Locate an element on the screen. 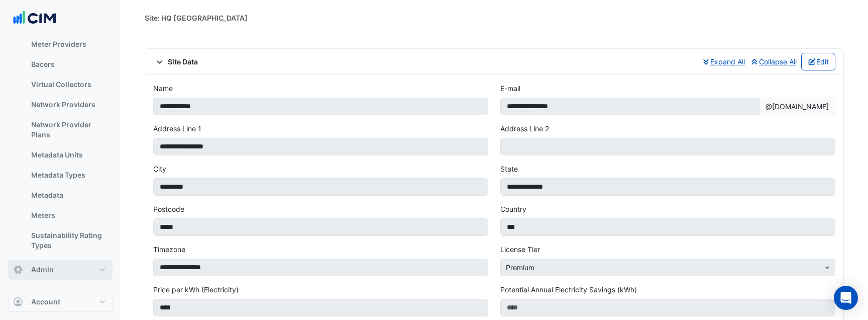  img: Company Logo is located at coordinates (34, 18).